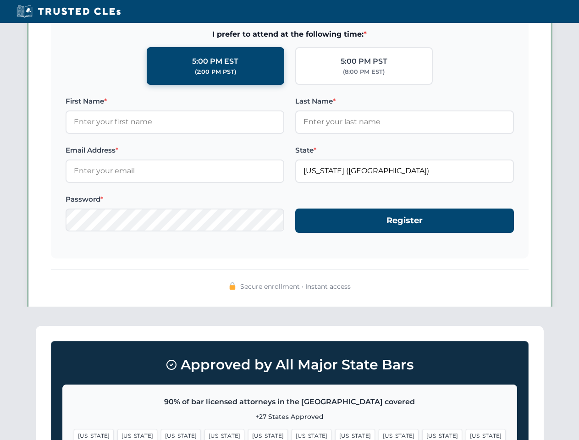  I want to click on div: 5:00 PM EST, so click(215, 61).